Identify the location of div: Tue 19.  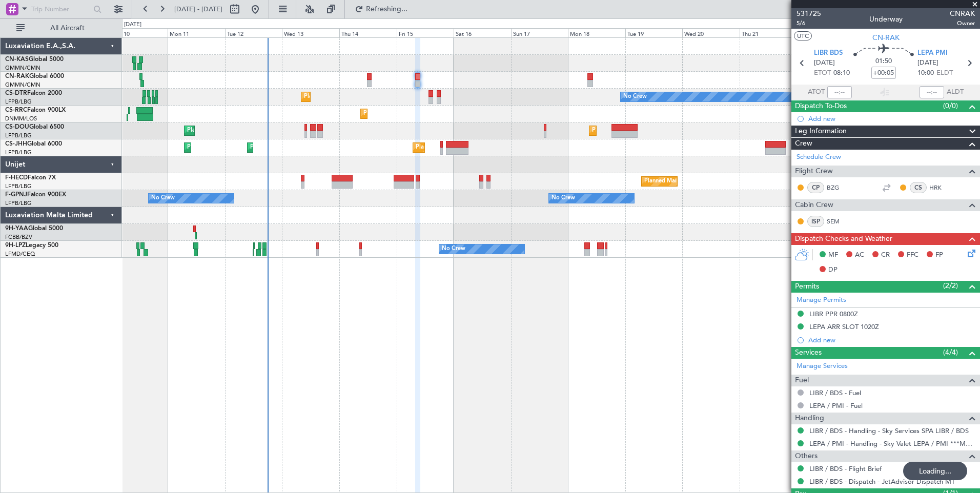
(654, 33).